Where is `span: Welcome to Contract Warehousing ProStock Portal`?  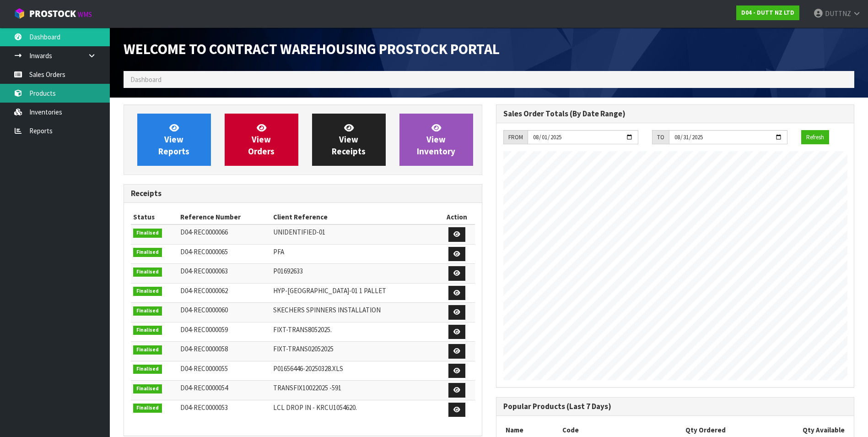
span: Welcome to Contract Warehousing ProStock Portal is located at coordinates (312, 49).